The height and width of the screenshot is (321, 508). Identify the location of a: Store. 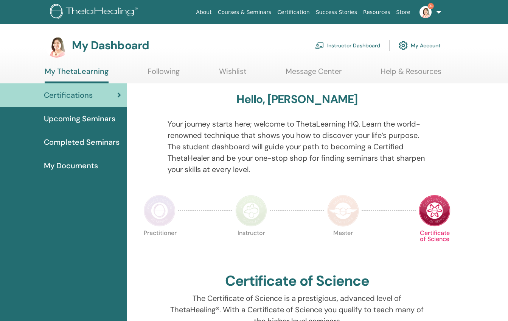
(404, 12).